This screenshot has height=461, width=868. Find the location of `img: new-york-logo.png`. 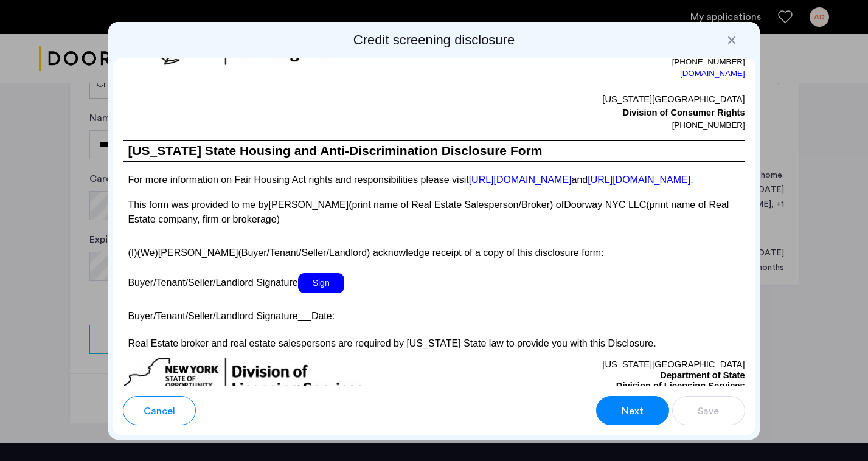

img: new-york-logo.png is located at coordinates (244, 380).